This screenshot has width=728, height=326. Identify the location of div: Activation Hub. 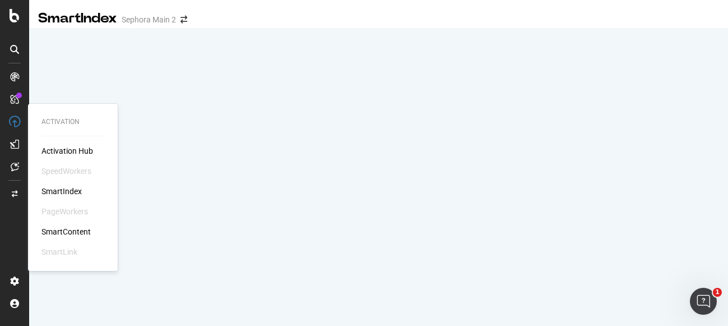
(67, 151).